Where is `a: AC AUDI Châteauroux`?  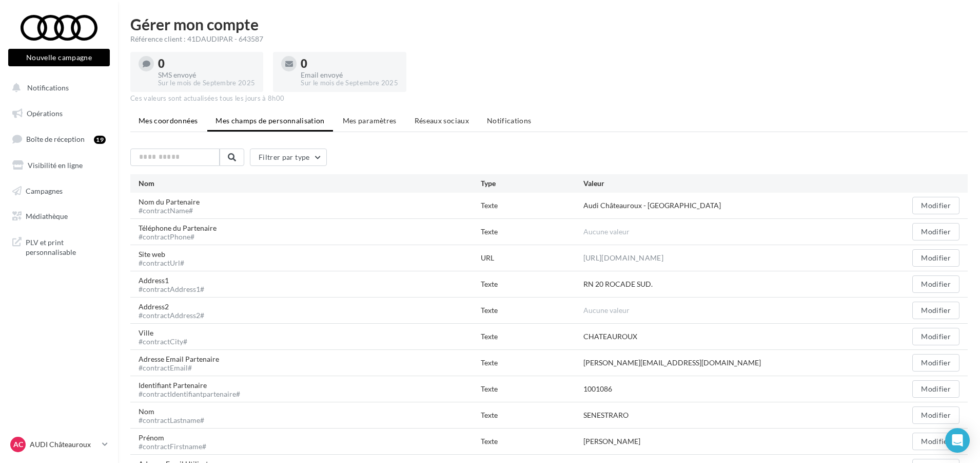 a: AC AUDI Châteauroux is located at coordinates (59, 444).